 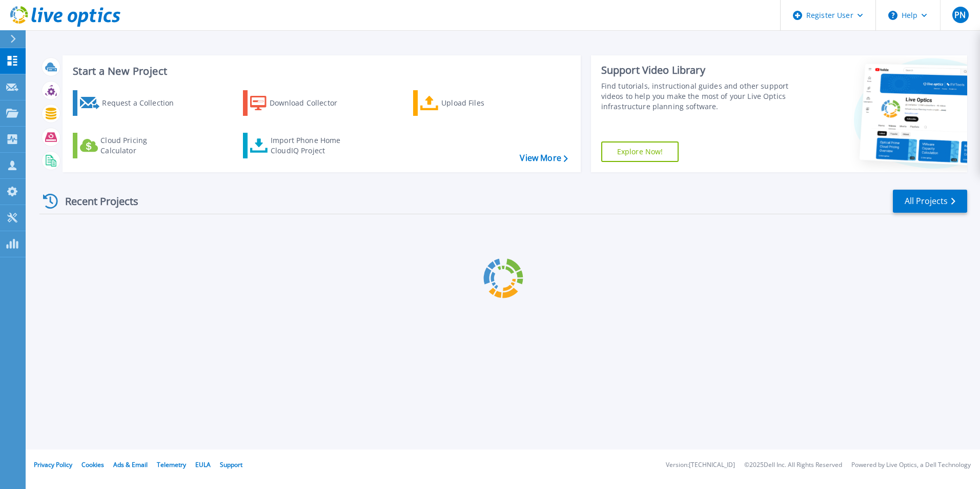 What do you see at coordinates (53, 465) in the screenshot?
I see `a: Privacy Policy` at bounding box center [53, 465].